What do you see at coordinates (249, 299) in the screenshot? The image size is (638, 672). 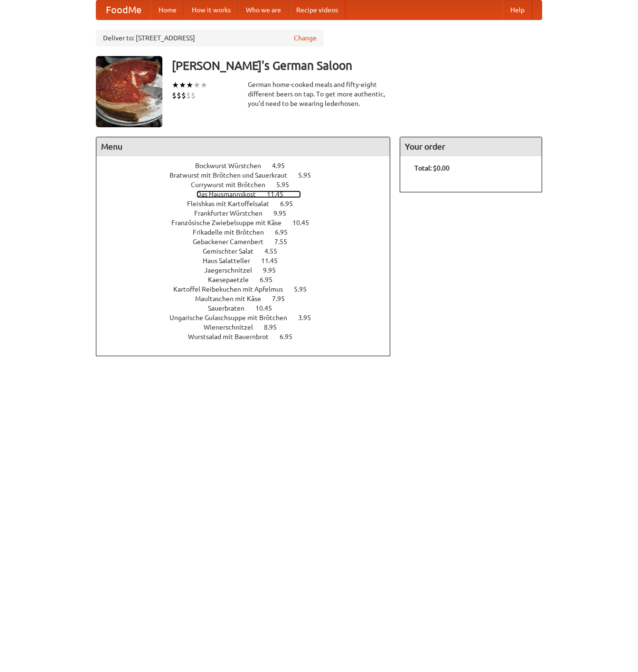 I see `a: Maultaschen mit Käse 7.95` at bounding box center [249, 299].